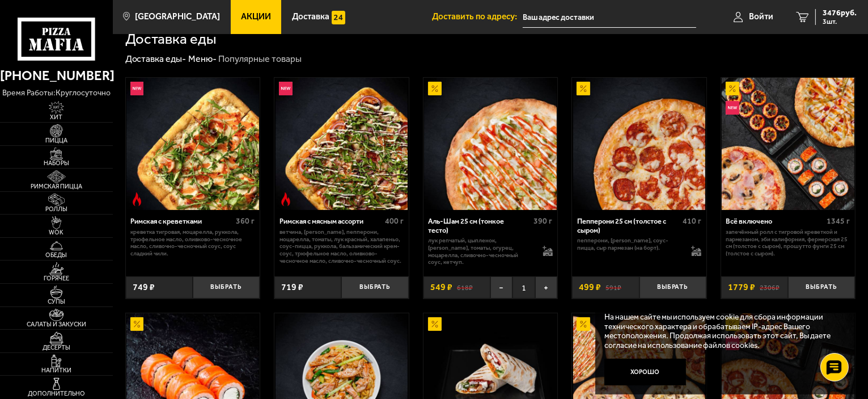 The height and width of the screenshot is (399, 868). I want to click on img: Всё включено, so click(788, 144).